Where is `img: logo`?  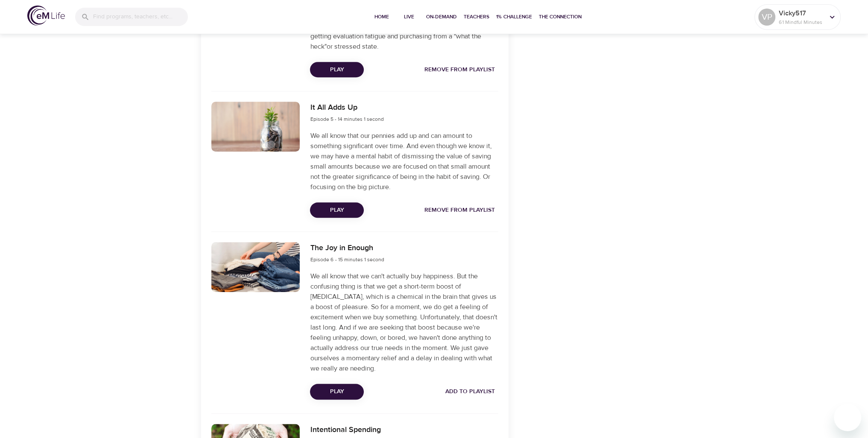 img: logo is located at coordinates (46, 15).